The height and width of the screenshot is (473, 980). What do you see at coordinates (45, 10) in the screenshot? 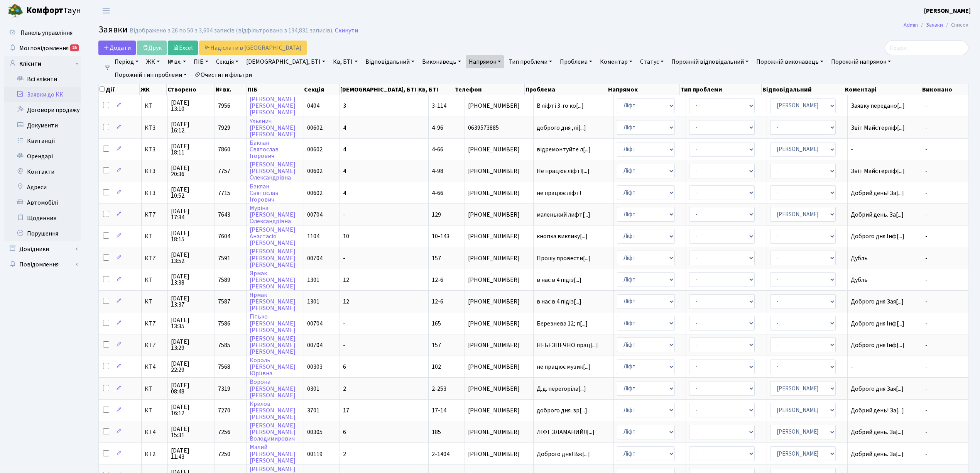
I see `b: Комфорт` at bounding box center [45, 10].